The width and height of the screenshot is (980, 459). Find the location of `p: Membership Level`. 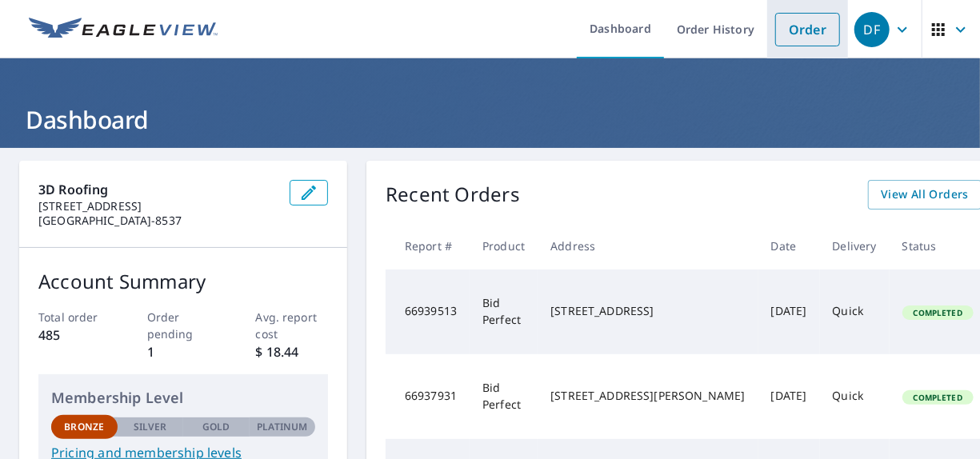

p: Membership Level is located at coordinates (183, 398).